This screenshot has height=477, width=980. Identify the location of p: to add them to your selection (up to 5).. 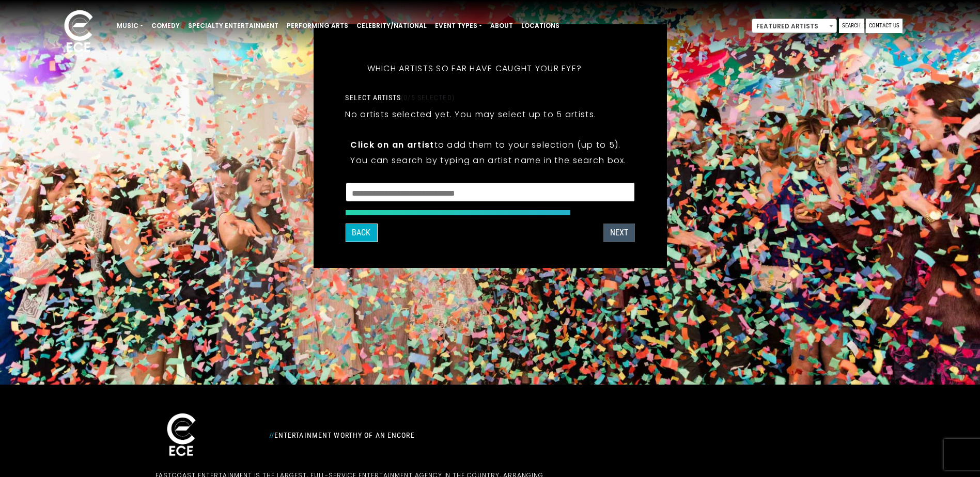
(490, 144).